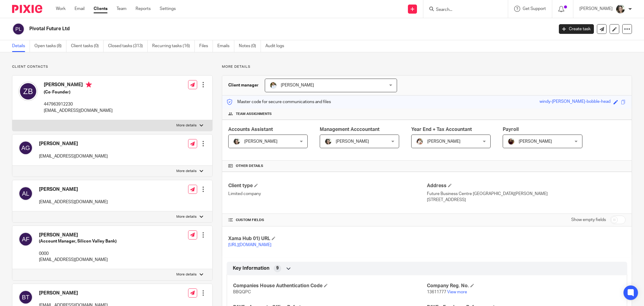 Image resolution: width=644 pixels, height=306 pixels. Describe the element at coordinates (534, 9) in the screenshot. I see `span: Get Support` at that location.